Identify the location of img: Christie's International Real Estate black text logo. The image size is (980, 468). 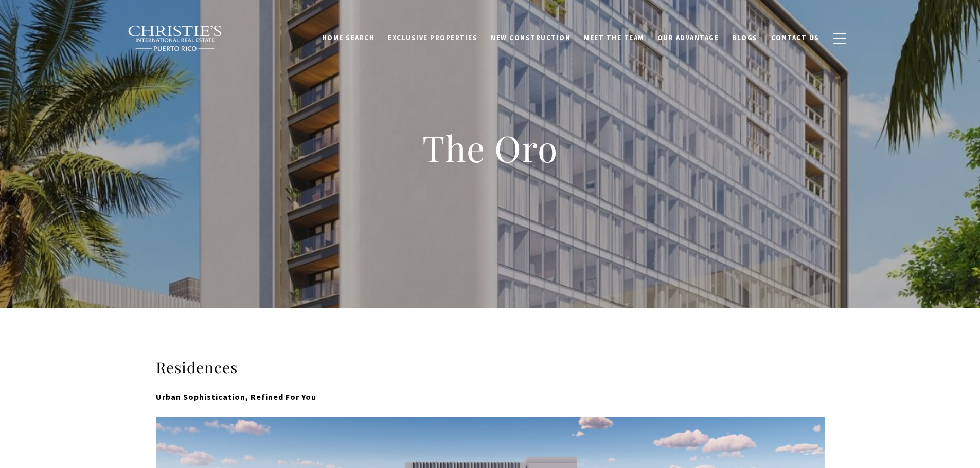
(176, 39).